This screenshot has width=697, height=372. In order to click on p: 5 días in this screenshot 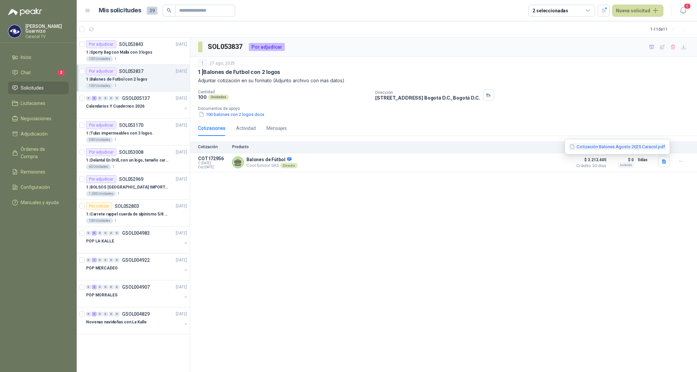, I will do `click(646, 160)`.